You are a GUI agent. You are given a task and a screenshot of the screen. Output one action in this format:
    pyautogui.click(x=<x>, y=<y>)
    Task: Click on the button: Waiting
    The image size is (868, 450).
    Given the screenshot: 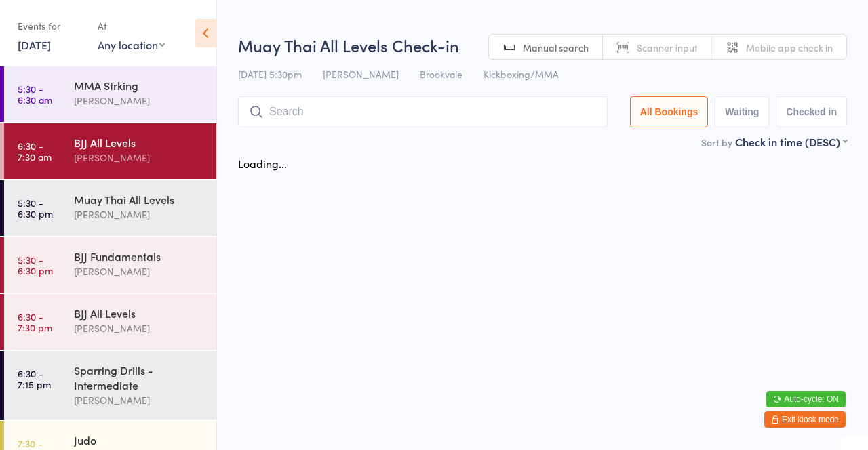 What is the action you would take?
    pyautogui.click(x=742, y=112)
    